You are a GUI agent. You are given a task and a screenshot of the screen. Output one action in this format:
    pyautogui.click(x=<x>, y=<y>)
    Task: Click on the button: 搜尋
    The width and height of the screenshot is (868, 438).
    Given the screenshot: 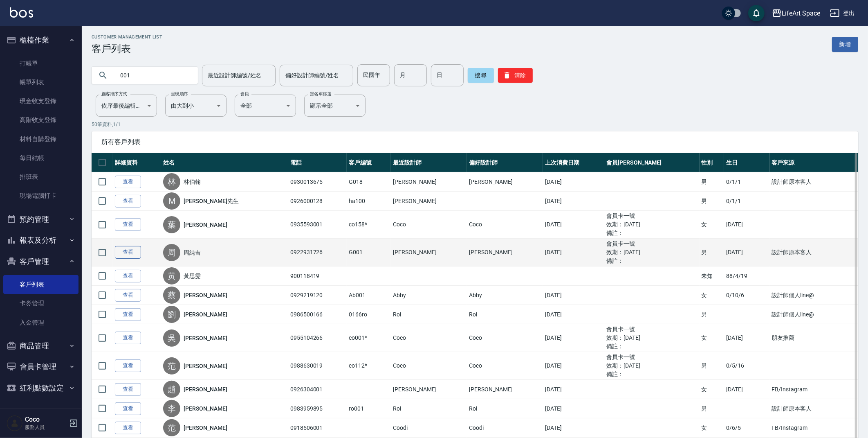 What is the action you would take?
    pyautogui.click(x=480, y=75)
    